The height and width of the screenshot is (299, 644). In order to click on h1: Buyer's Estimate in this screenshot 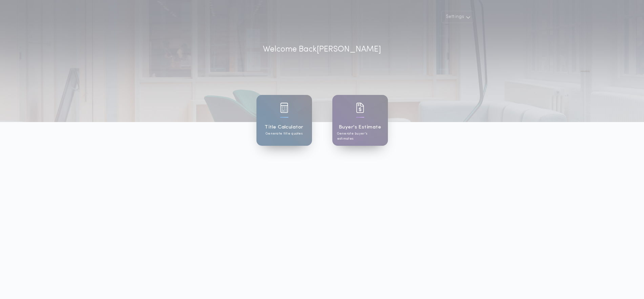, I will do `click(360, 127)`.